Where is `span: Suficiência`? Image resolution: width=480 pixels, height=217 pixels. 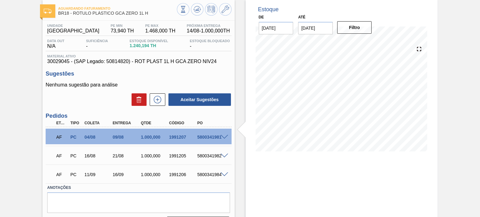 span: Suficiência is located at coordinates (97, 41).